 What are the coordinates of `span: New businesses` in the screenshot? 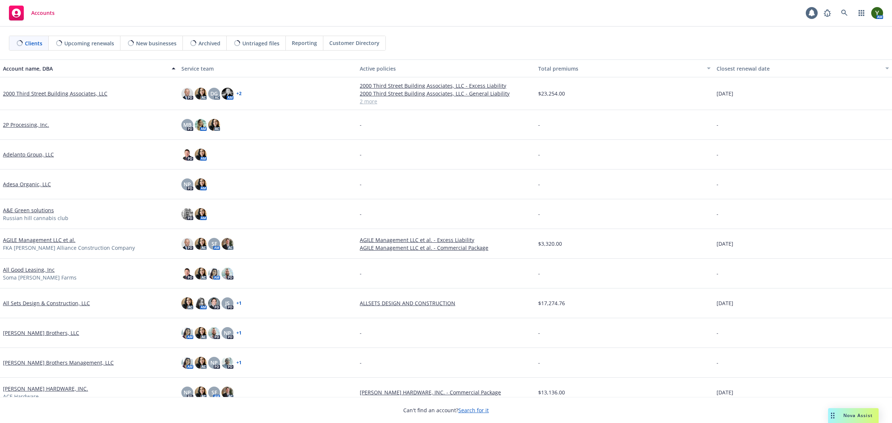 It's located at (156, 43).